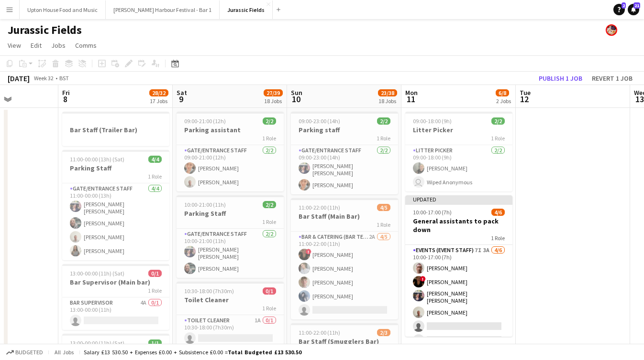 This screenshot has width=644, height=360. I want to click on h3: Bar Staff (Main Bar), so click(344, 216).